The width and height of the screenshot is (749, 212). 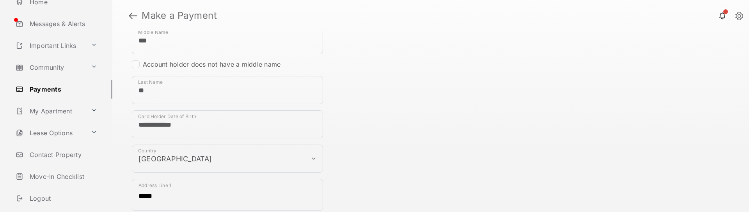 I want to click on a: Logout, so click(x=62, y=199).